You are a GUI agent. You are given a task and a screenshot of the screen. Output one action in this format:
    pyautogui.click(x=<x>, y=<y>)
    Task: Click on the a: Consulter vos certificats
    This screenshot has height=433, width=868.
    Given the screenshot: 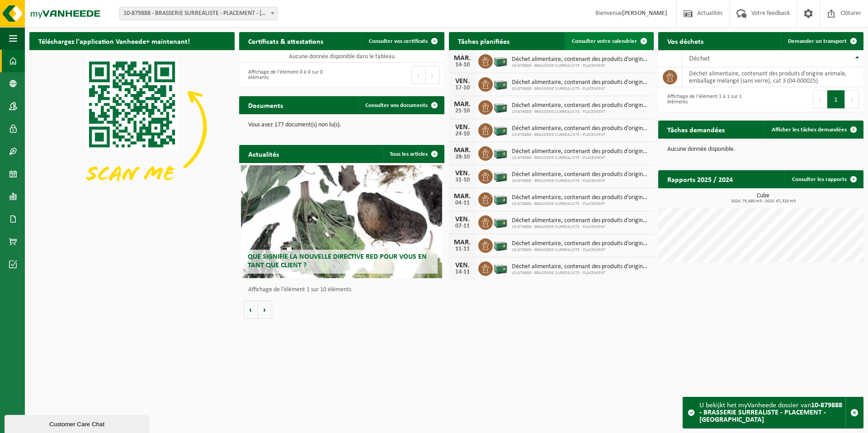 What is the action you would take?
    pyautogui.click(x=402, y=41)
    